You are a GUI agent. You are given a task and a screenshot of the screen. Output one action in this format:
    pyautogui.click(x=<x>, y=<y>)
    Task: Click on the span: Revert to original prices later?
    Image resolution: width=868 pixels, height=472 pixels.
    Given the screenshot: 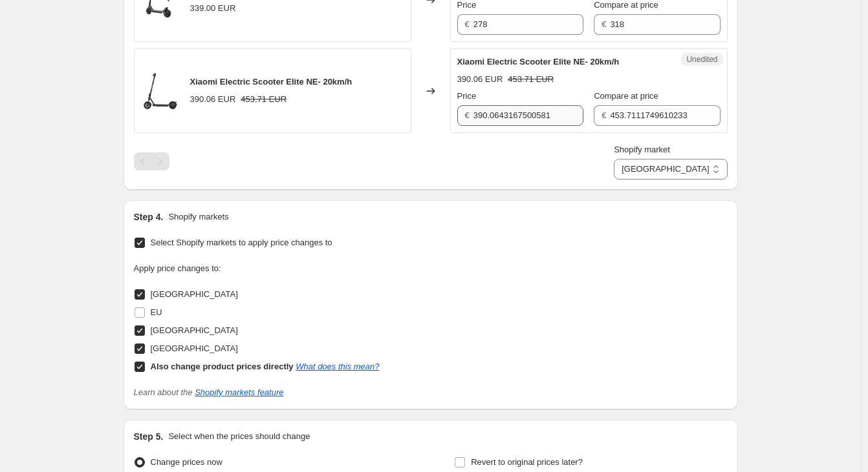 What is the action you would take?
    pyautogui.click(x=526, y=462)
    